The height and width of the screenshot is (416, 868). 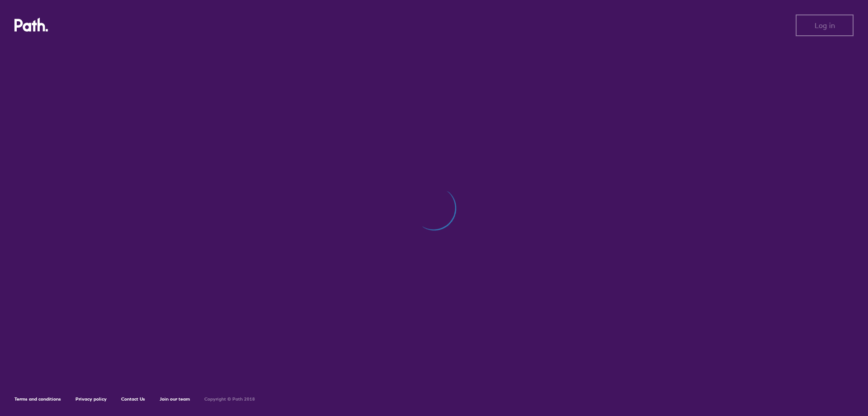 I want to click on button: Log in, so click(x=824, y=25).